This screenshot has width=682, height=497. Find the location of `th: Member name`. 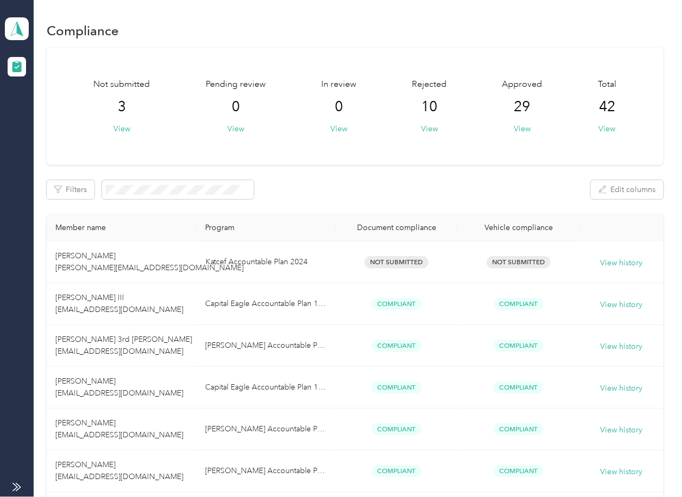

th: Member name is located at coordinates (122, 228).